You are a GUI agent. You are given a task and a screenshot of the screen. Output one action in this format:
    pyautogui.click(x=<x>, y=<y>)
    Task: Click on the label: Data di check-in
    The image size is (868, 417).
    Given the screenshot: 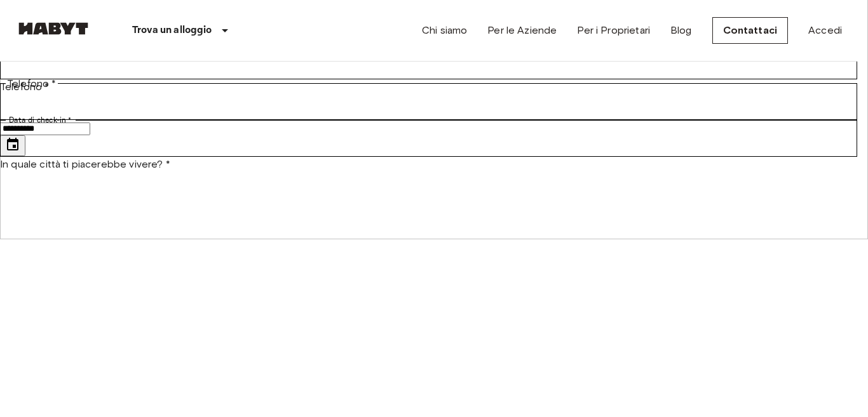 What is the action you would take?
    pyautogui.click(x=40, y=120)
    